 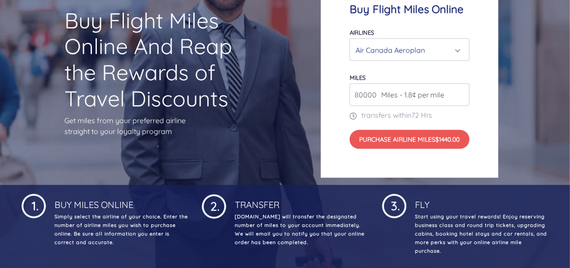 I want to click on span: Miles - 1.8¢ per mile, so click(x=410, y=95).